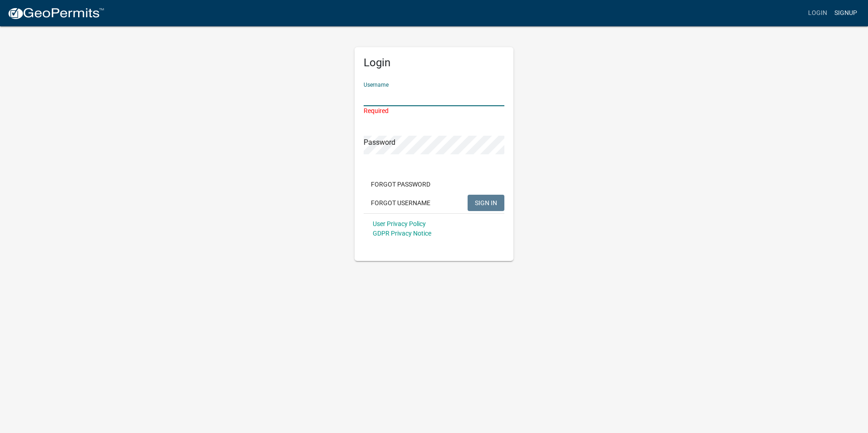 Image resolution: width=868 pixels, height=433 pixels. What do you see at coordinates (399, 224) in the screenshot?
I see `a: User Privacy Policy` at bounding box center [399, 224].